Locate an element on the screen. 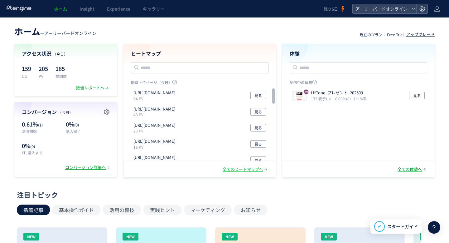  p: 43 PV is located at coordinates (156, 114).